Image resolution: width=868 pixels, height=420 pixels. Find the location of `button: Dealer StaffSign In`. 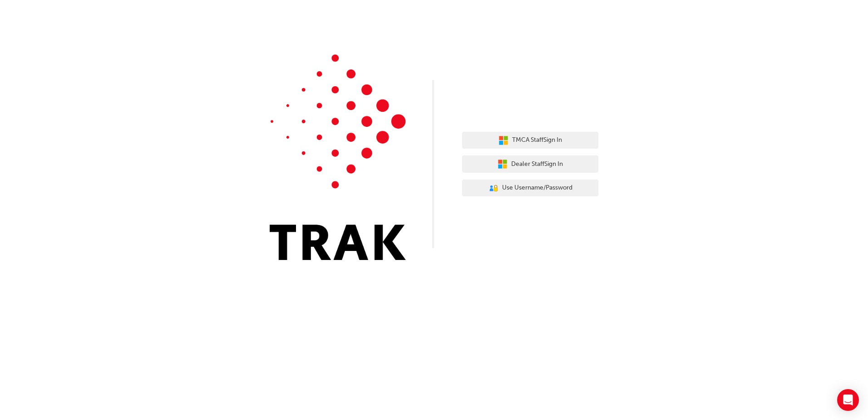

button: Dealer StaffSign In is located at coordinates (530, 164).